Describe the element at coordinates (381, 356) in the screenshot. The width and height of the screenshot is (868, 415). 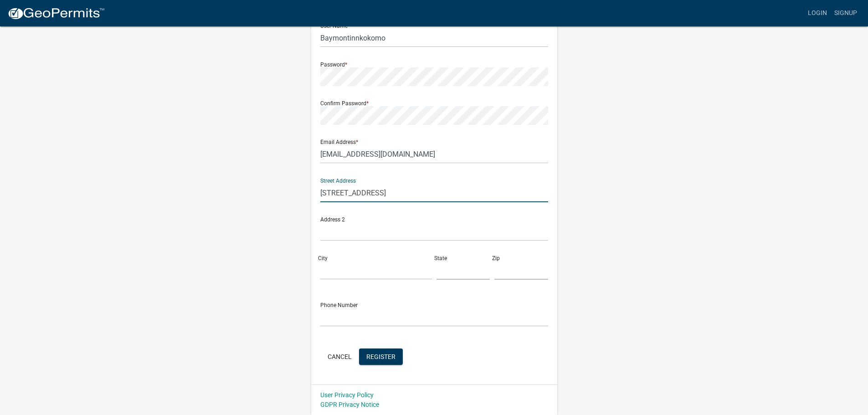
I see `span: Register` at that location.